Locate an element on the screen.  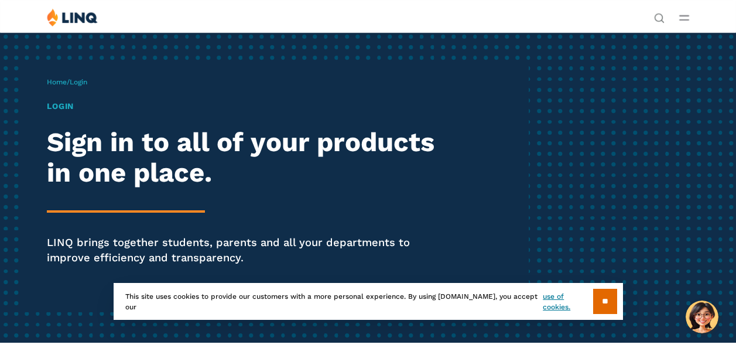
nav: Utility Navigation is located at coordinates (660, 15).